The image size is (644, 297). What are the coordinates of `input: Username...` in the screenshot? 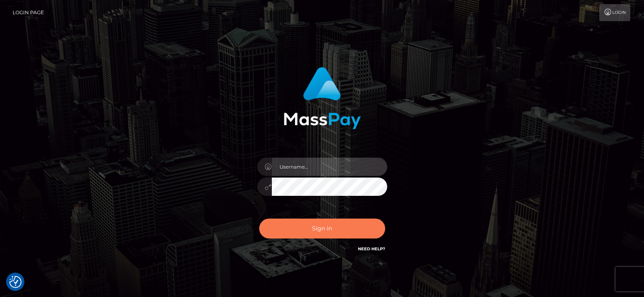 It's located at (329, 166).